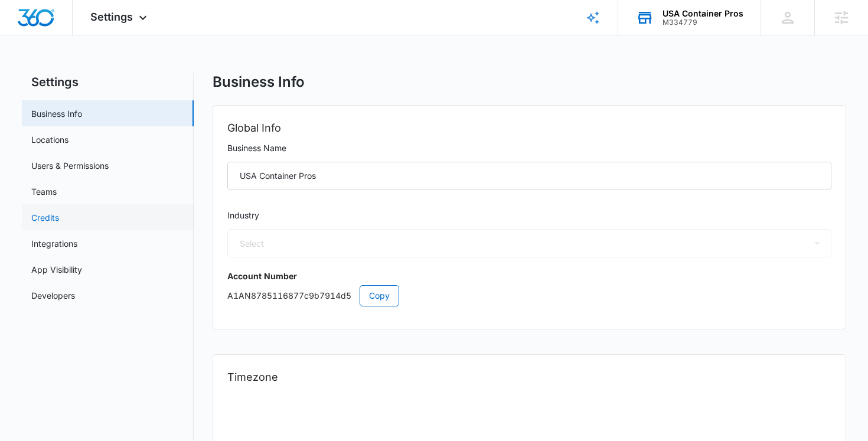  What do you see at coordinates (54, 243) in the screenshot?
I see `a: Integrations` at bounding box center [54, 243].